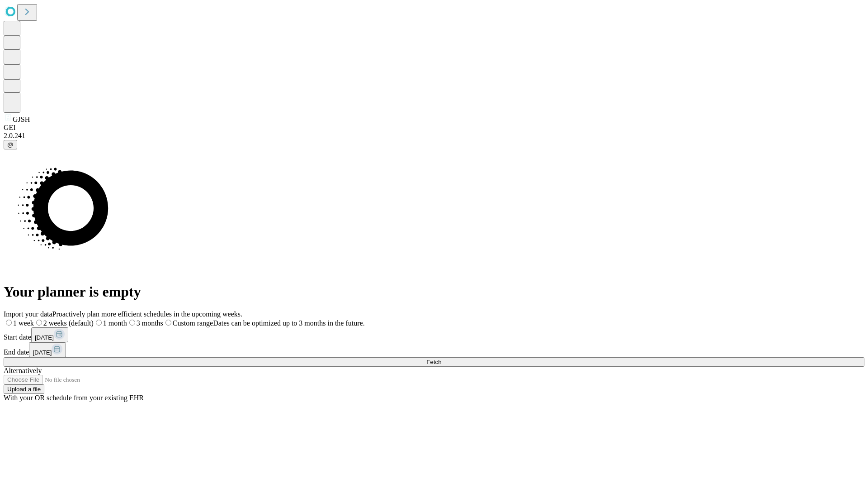 Image resolution: width=868 pixels, height=489 pixels. What do you see at coordinates (193, 323) in the screenshot?
I see `span: Custom range` at bounding box center [193, 323].